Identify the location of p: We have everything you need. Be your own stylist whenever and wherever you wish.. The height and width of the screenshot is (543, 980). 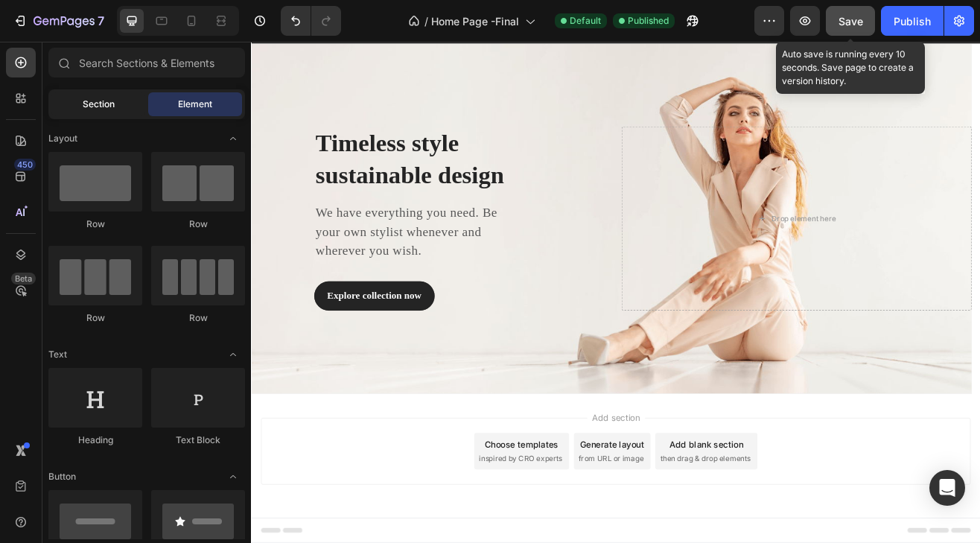
(205, 232).